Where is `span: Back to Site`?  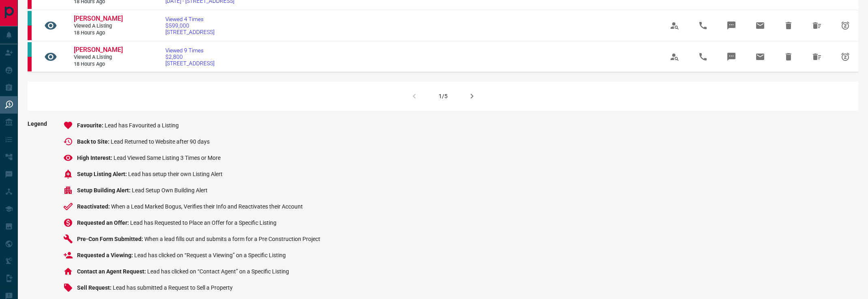
span: Back to Site is located at coordinates (94, 142).